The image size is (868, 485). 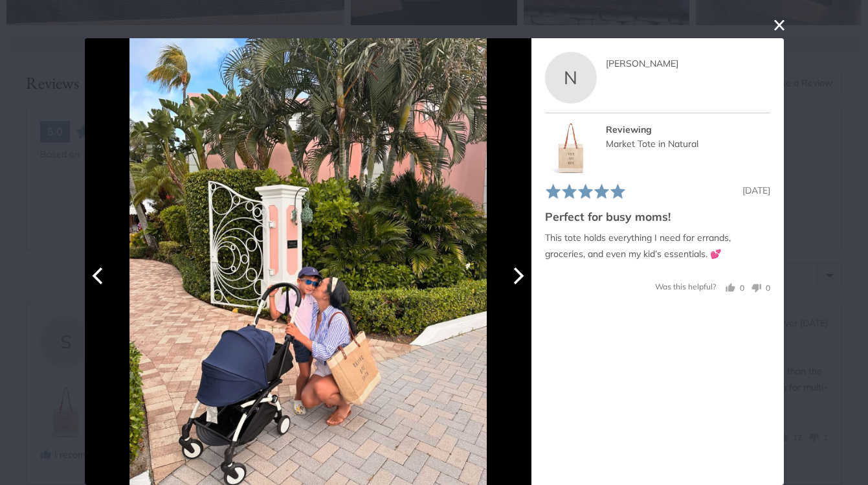 What do you see at coordinates (99, 276) in the screenshot?
I see `button: Previous` at bounding box center [99, 276].